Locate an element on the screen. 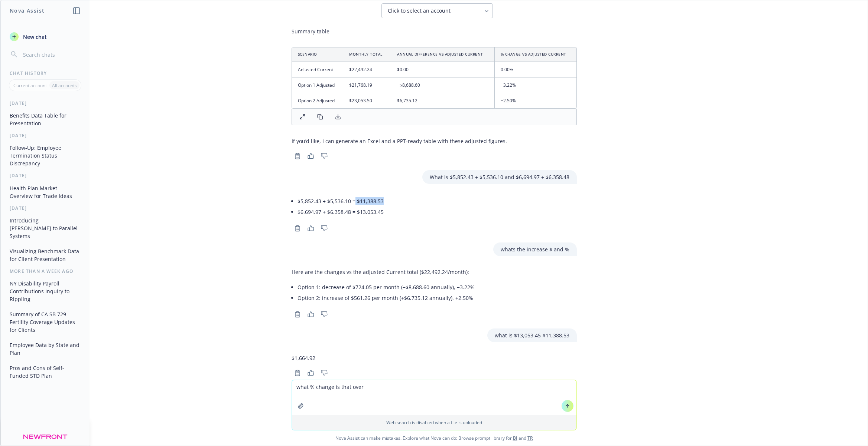 The width and height of the screenshot is (868, 446). td: −$8,688.60 is located at coordinates (443, 85).